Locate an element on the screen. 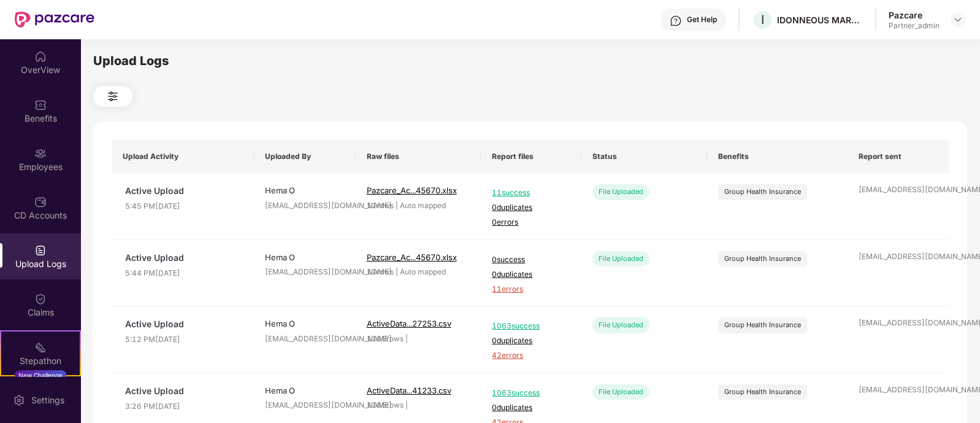  div: Pazcare is located at coordinates (914, 14).